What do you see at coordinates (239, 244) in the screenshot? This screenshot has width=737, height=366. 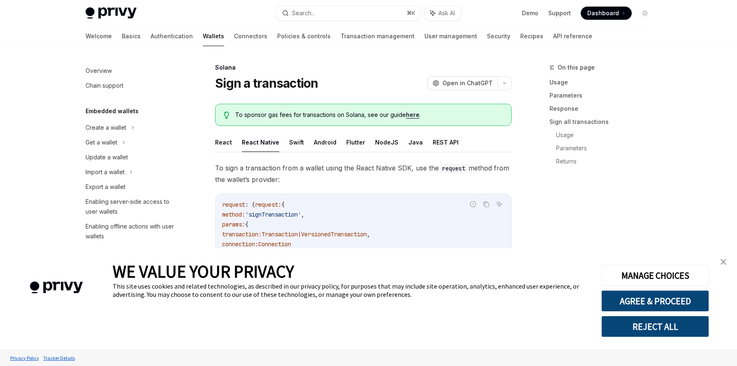 I see `span: connection` at bounding box center [239, 244].